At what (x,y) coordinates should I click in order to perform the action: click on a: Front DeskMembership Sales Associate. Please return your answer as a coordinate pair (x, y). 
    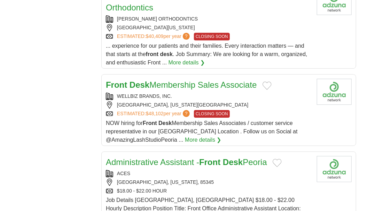
    Looking at the image, I should click on (181, 85).